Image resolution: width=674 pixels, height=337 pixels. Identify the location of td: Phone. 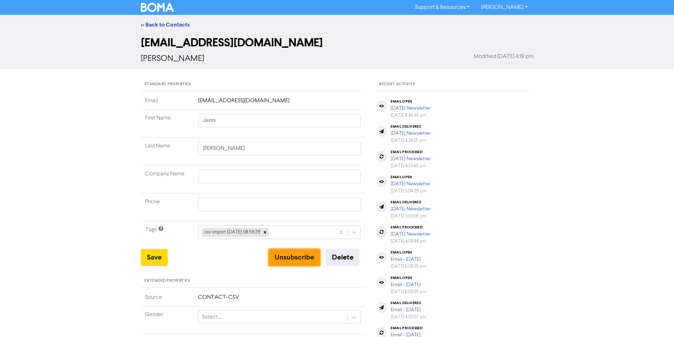
(167, 207).